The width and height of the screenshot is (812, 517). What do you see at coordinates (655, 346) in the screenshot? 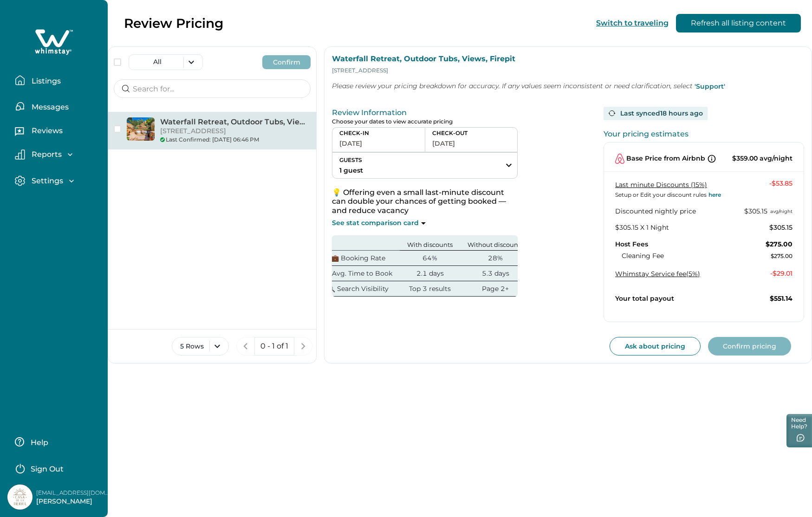
I see `button: Ask about pricing` at bounding box center [655, 346].